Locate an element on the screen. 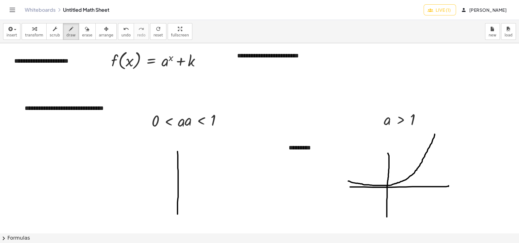 The height and width of the screenshot is (243, 519). button: insert is located at coordinates (12, 31).